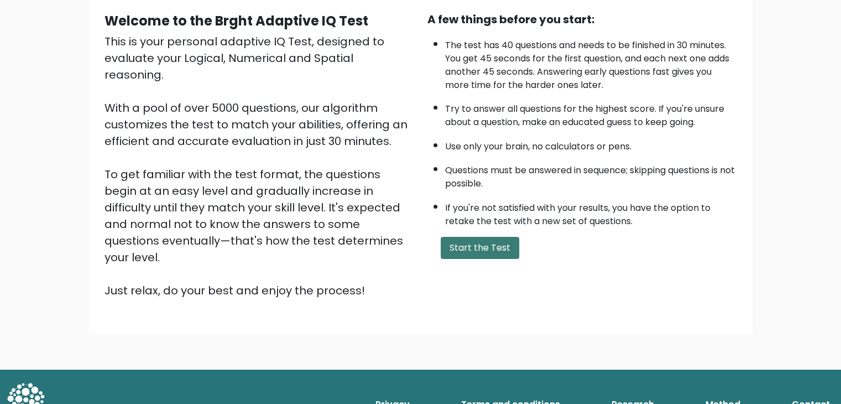 Image resolution: width=841 pixels, height=404 pixels. Describe the element at coordinates (582, 19) in the screenshot. I see `div: A few things before you start:` at that location.